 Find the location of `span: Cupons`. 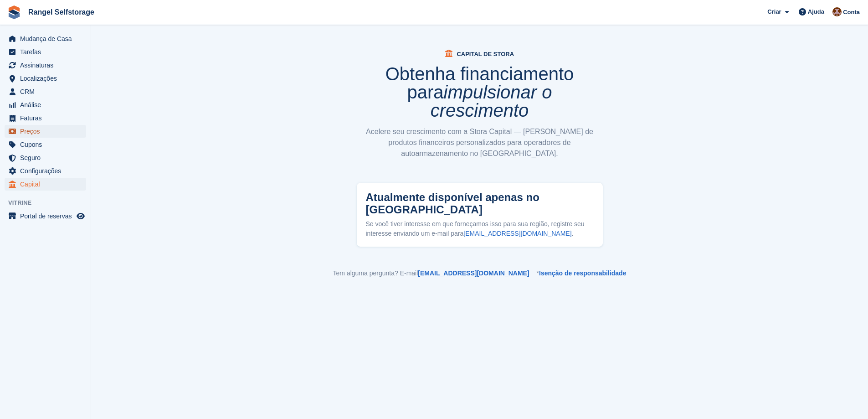

span: Cupons is located at coordinates (47, 145).